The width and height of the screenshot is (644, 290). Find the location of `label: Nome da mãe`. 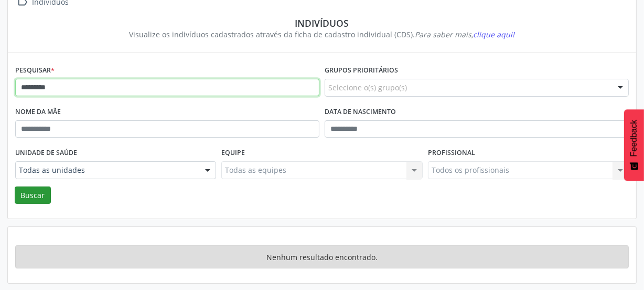

label: Nome da mãe is located at coordinates (38, 112).